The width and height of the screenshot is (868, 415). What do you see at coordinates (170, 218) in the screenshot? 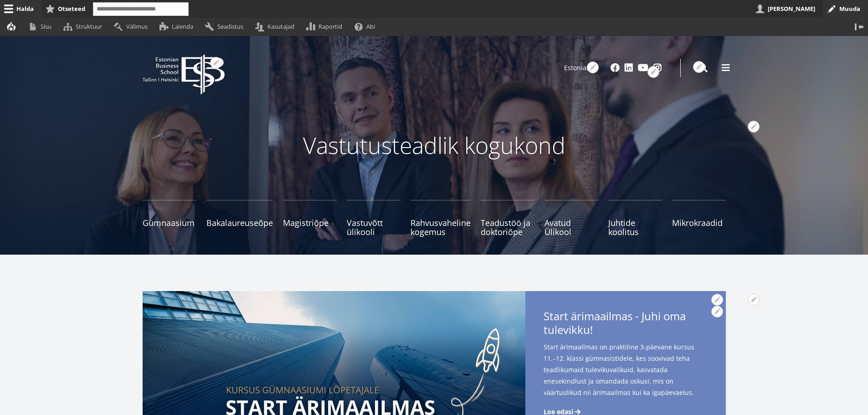
I see `a: Gümnaasium` at bounding box center [170, 218].